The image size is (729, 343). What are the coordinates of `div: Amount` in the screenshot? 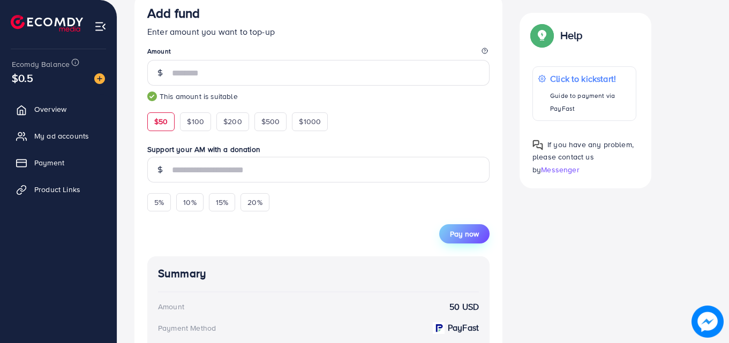 It's located at (171, 307).